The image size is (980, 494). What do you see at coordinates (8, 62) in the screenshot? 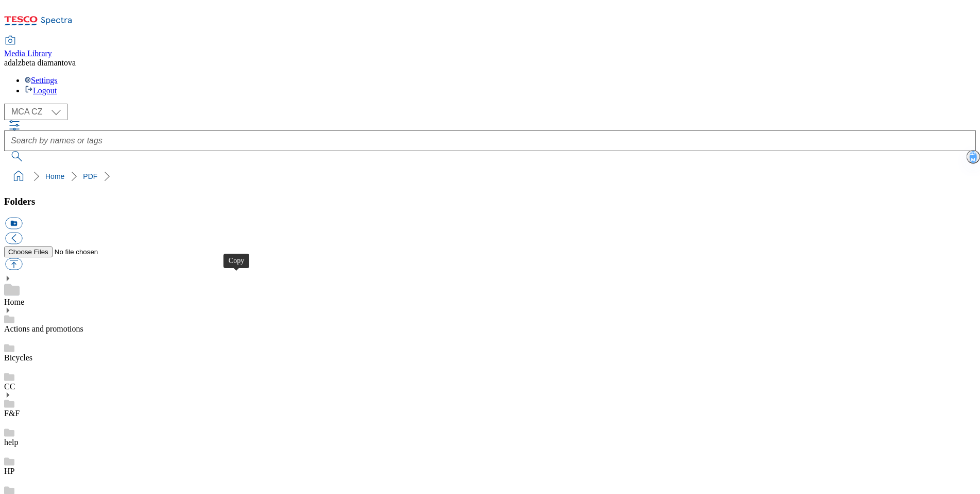
I see `span: ad` at bounding box center [8, 62].